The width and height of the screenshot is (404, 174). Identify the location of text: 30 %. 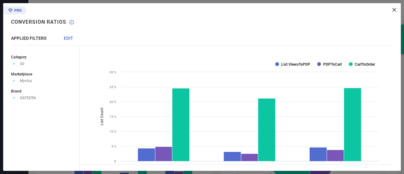
(113, 72).